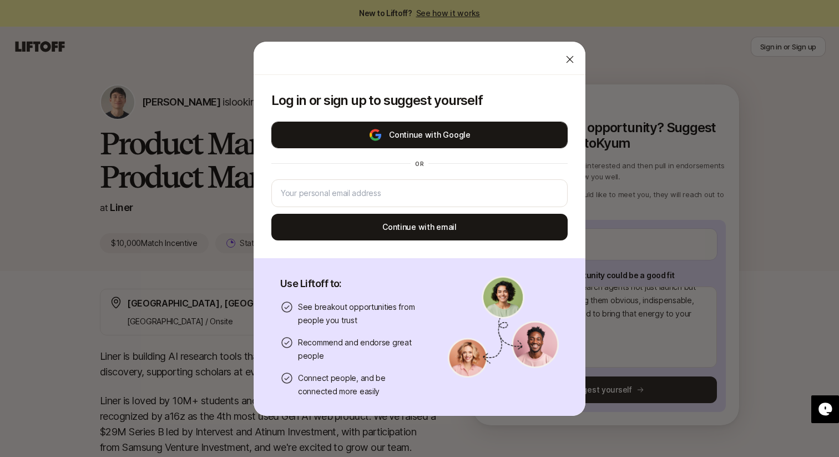  Describe the element at coordinates (360, 349) in the screenshot. I see `p: Recommend and endorse great people` at that location.